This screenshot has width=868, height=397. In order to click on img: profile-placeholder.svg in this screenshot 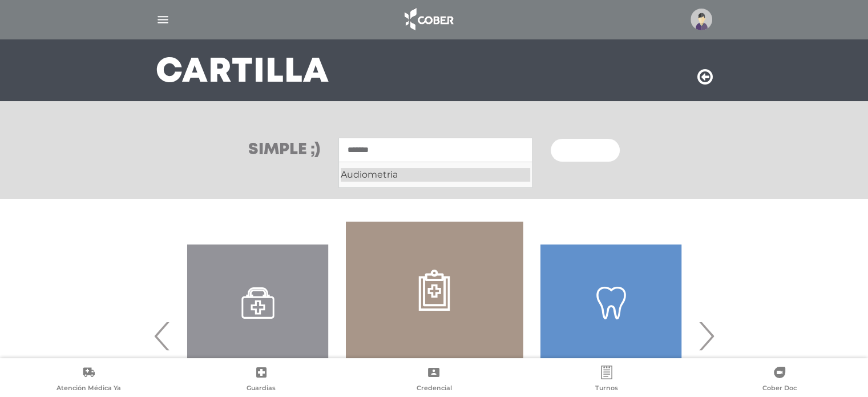, I will do `click(701, 20)`.